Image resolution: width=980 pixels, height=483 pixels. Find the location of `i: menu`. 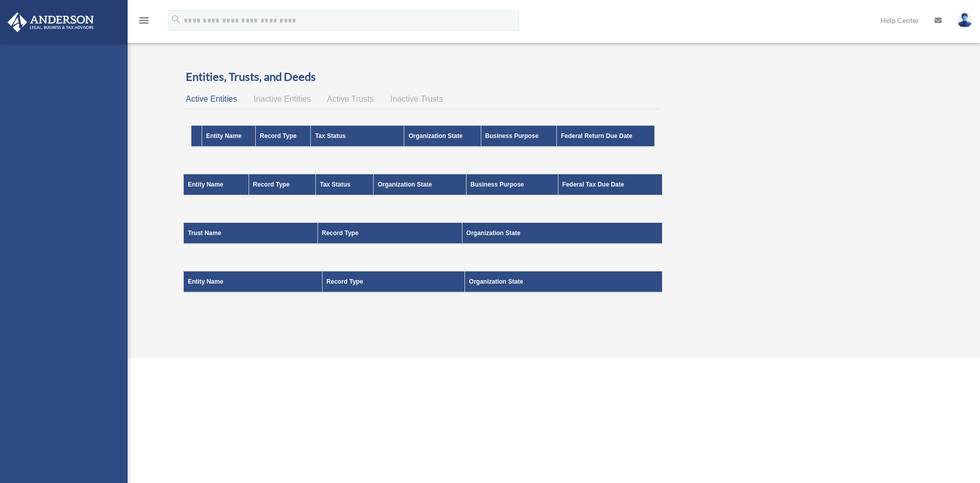

i: menu is located at coordinates (144, 21).